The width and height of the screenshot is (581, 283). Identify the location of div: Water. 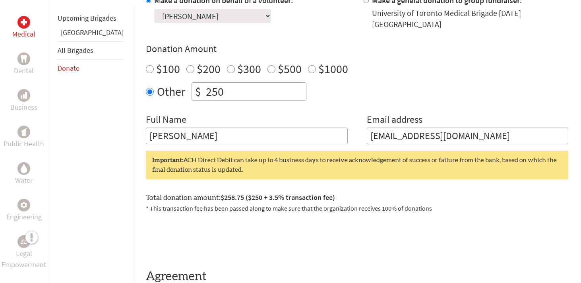
(24, 168).